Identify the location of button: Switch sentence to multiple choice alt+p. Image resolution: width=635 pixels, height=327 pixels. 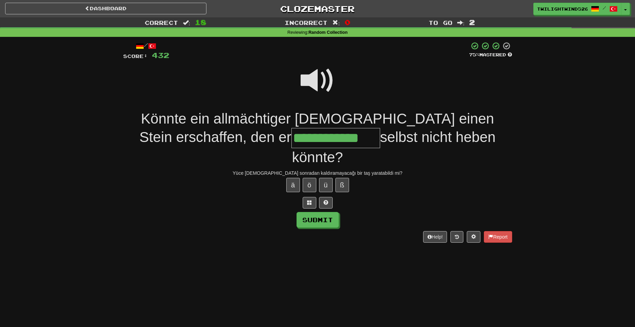
(309, 203).